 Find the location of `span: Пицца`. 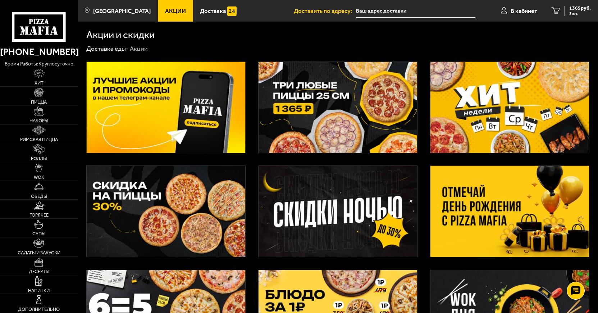

span: Пицца is located at coordinates (39, 102).